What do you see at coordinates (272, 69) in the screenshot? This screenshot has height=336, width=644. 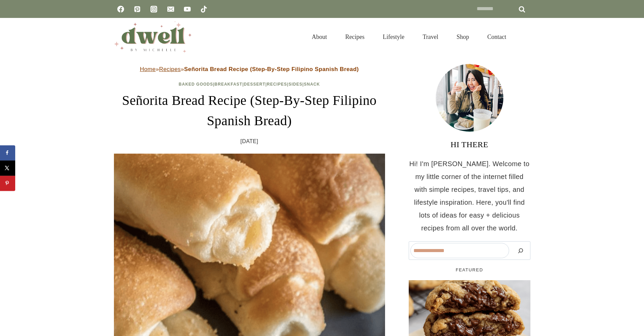 I see `strong: Señorita Bread Recipe (Step-By-Step Filipino Spanish Bread)` at bounding box center [272, 69].